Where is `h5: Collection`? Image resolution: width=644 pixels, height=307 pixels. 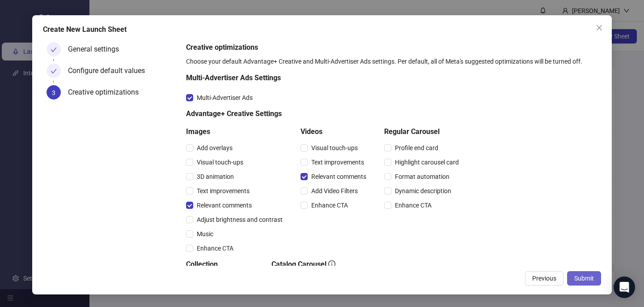 h5: Collection is located at coordinates (222, 265).